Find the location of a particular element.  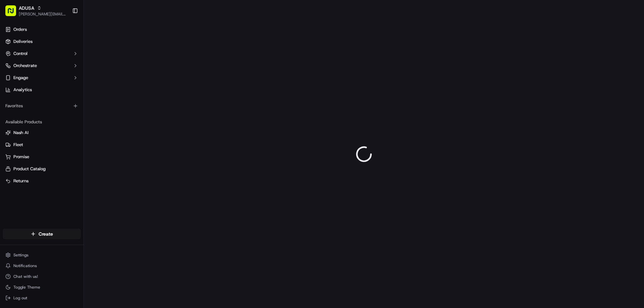

a: Returns is located at coordinates (42, 181).